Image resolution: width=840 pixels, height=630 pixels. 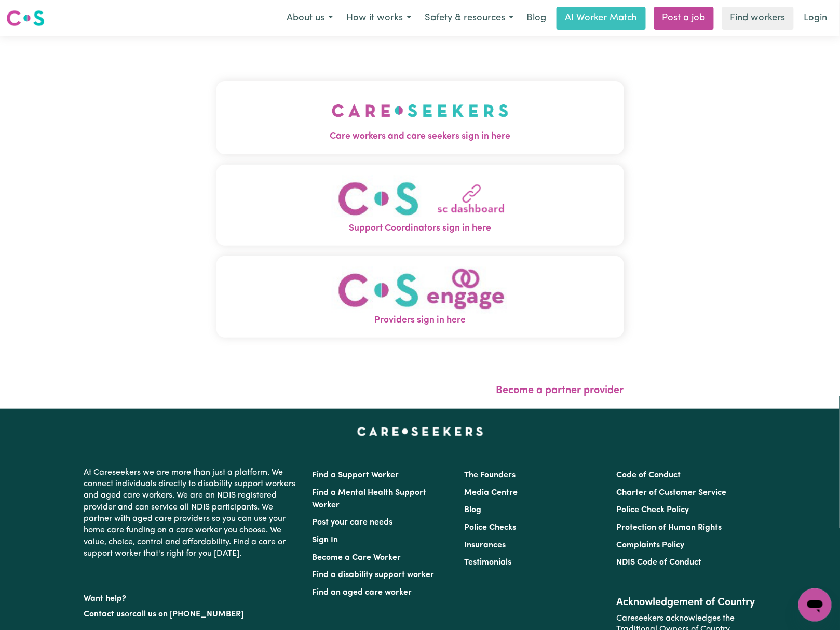 What do you see at coordinates (25, 18) in the screenshot?
I see `a: Careseekers logo` at bounding box center [25, 18].